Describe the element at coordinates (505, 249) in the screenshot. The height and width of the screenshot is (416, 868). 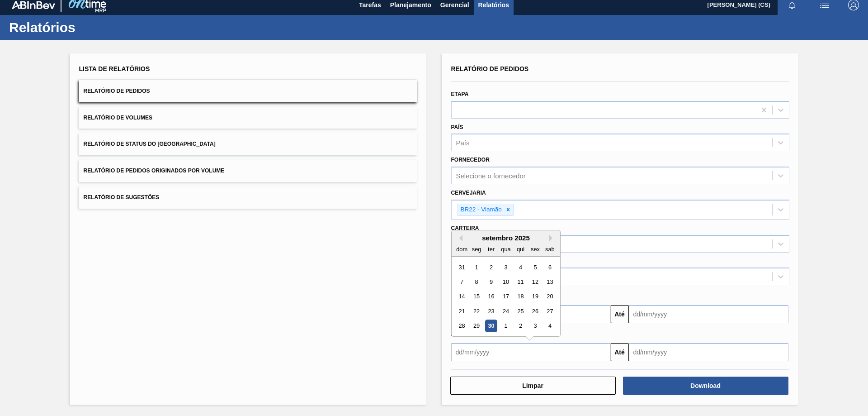
I see `div: qua` at that location.